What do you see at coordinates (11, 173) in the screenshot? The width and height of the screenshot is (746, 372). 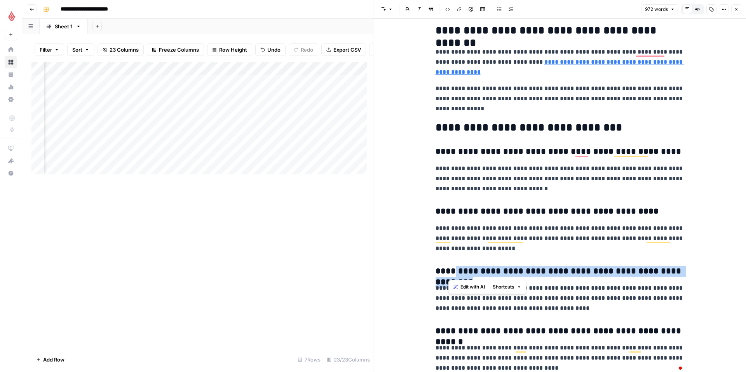 I see `button: Help + Support` at bounding box center [11, 173].